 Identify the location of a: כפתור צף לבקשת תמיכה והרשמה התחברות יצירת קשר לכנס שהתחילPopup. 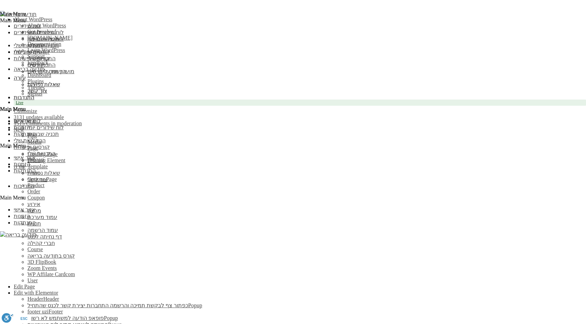
(115, 306).